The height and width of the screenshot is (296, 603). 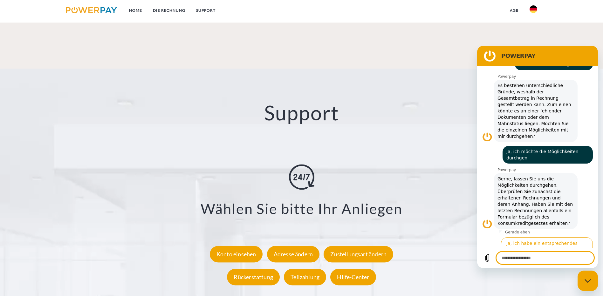 I want to click on a: Konto einsehen, so click(x=236, y=255).